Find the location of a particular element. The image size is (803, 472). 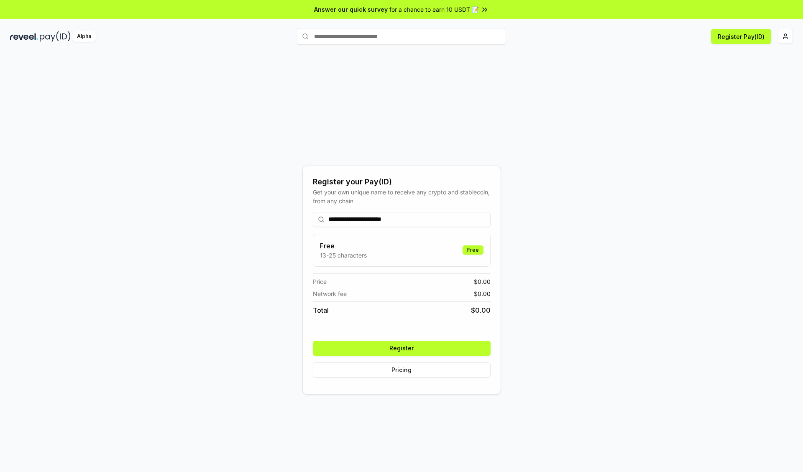

span: Network fee is located at coordinates (330, 294).